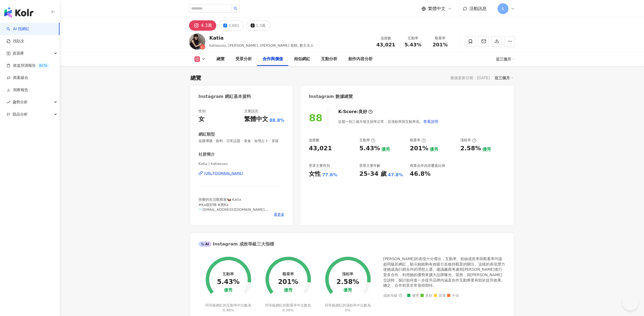 The height and width of the screenshot is (316, 644). I want to click on a: 效益預測報告BETA, so click(28, 65).